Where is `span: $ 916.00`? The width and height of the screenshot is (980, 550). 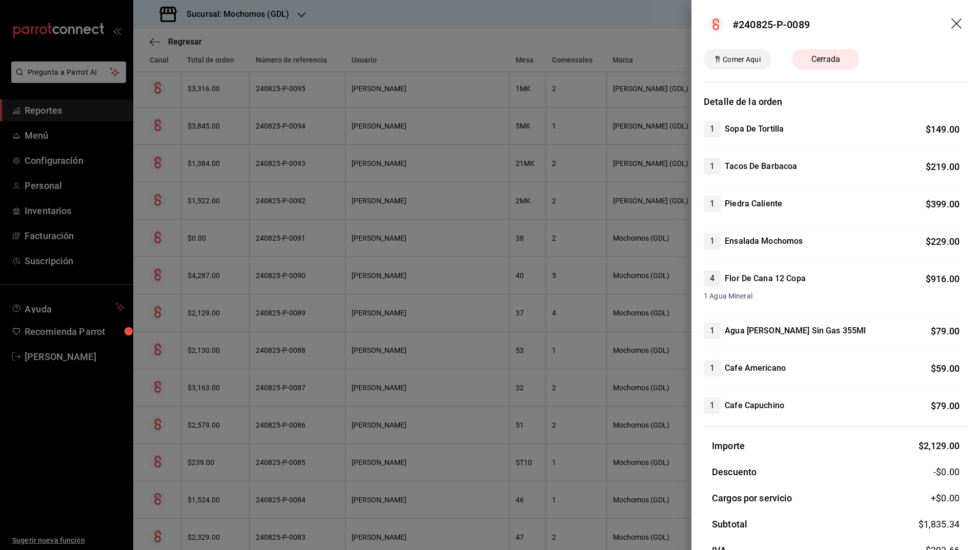
span: $ 916.00 is located at coordinates (943, 279).